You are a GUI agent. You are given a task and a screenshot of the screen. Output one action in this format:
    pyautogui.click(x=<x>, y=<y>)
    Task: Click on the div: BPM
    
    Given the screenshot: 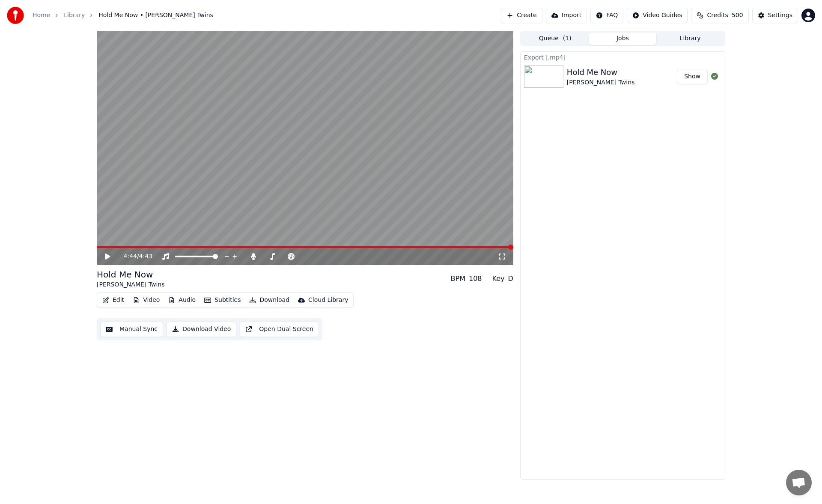 What is the action you would take?
    pyautogui.click(x=458, y=278)
    